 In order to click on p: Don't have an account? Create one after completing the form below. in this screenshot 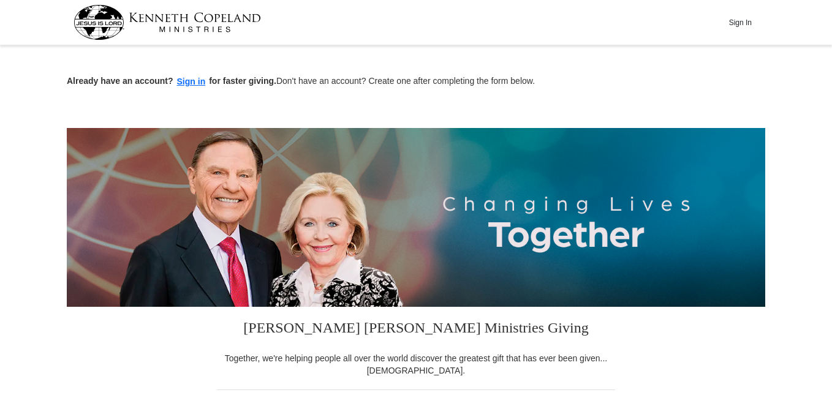, I will do `click(416, 81)`.